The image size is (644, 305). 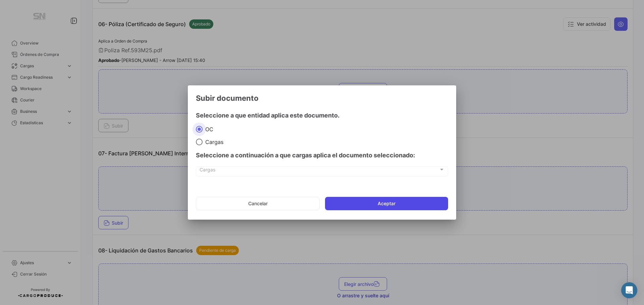 What do you see at coordinates (257, 204) in the screenshot?
I see `button: Cancelar` at bounding box center [257, 204].